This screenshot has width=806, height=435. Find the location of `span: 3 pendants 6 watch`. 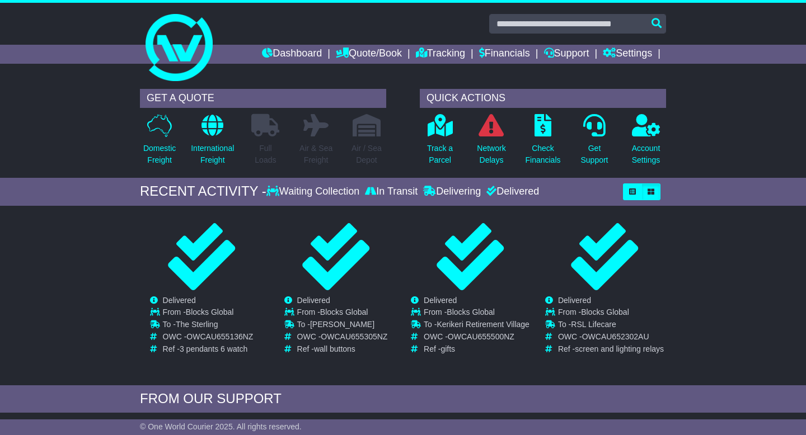

span: 3 pendants 6 watch is located at coordinates (213, 349).